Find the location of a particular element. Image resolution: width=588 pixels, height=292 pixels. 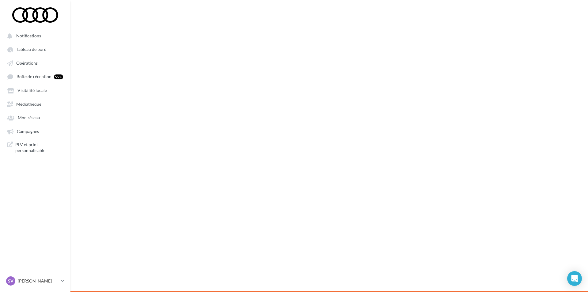

a: Visibilité locale is located at coordinates (35, 90).